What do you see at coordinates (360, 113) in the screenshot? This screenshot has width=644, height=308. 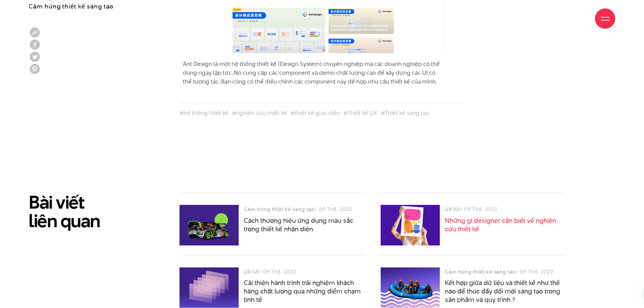 I see `a: #Thiết kế UX` at bounding box center [360, 113].